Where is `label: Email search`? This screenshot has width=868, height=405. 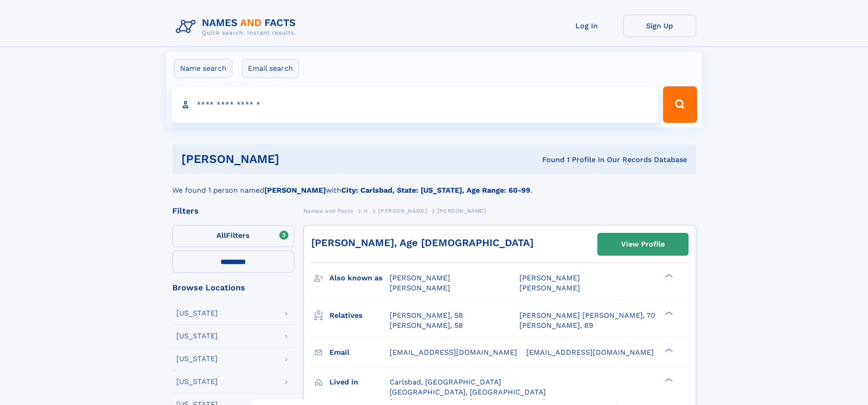
label: Email search is located at coordinates (270, 68).